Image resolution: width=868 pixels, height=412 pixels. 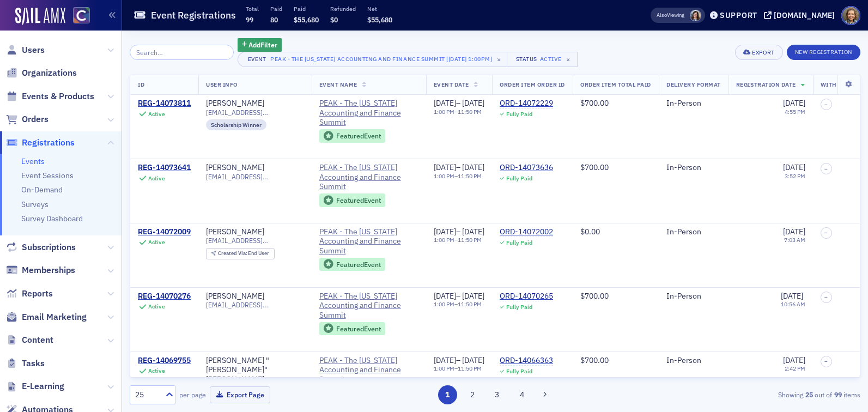 What do you see at coordinates (763, 52) in the screenshot?
I see `div: Export` at bounding box center [763, 52].